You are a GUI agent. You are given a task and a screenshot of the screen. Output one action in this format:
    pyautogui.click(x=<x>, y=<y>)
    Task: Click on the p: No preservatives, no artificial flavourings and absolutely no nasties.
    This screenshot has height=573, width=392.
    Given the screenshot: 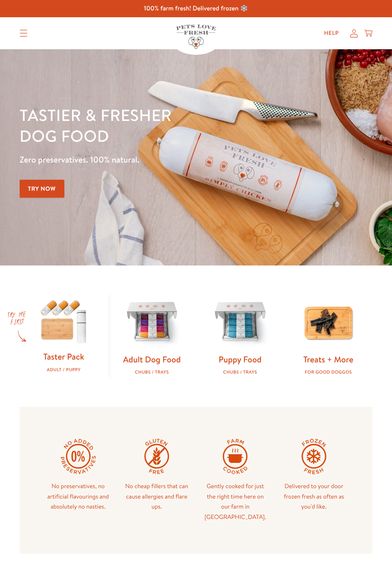 What is the action you would take?
    pyautogui.click(x=78, y=496)
    